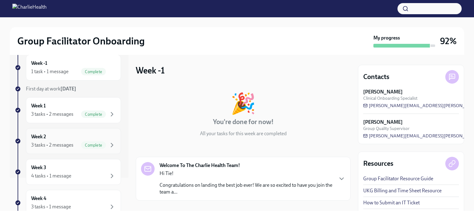 The image size is (474, 217). Describe the element at coordinates (51, 176) in the screenshot. I see `div: 4 tasks • 1 message` at that location.